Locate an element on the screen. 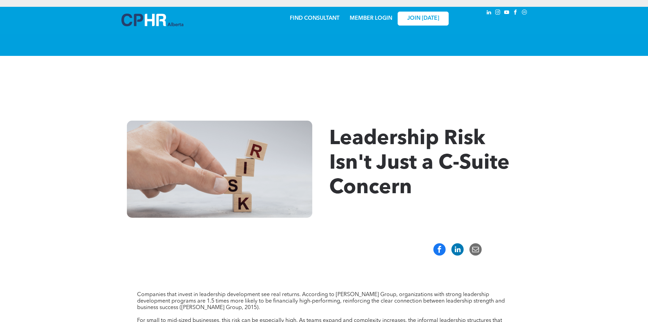 The width and height of the screenshot is (648, 322). span: Leadership Risk Isn't Just a C-Suite Concern is located at coordinates (420, 163).